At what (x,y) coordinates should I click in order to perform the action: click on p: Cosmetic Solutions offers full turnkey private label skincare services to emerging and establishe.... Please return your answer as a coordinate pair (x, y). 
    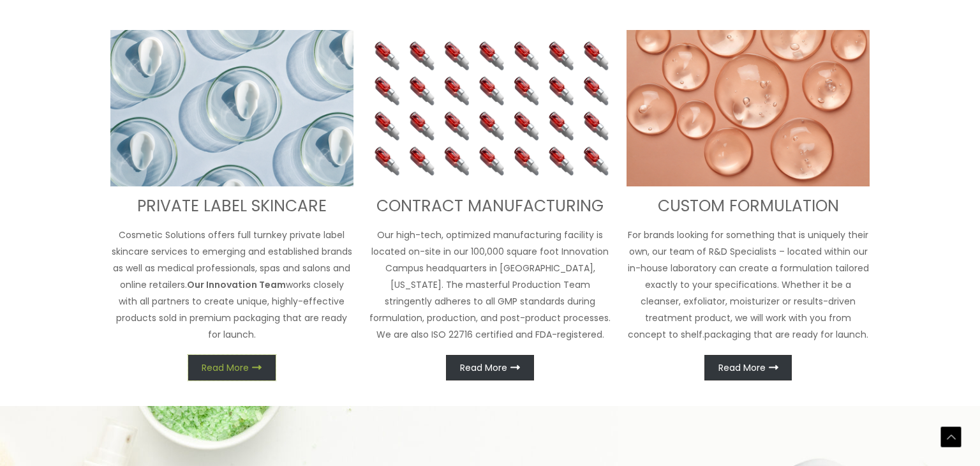
    Looking at the image, I should click on (231, 284).